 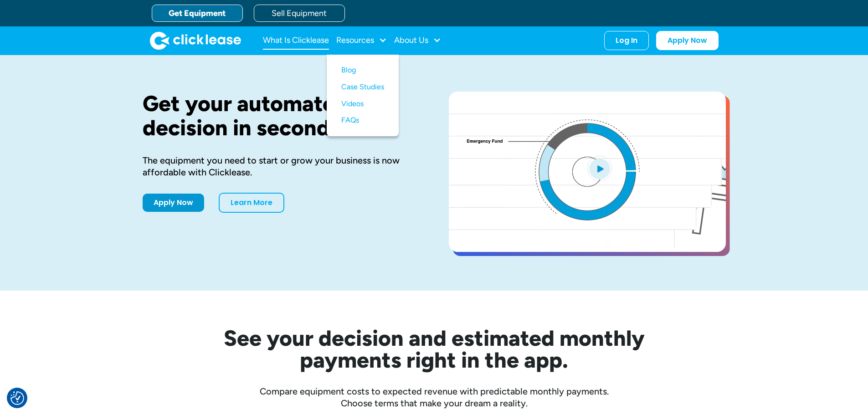 I want to click on button: Consent Preferences, so click(x=18, y=398).